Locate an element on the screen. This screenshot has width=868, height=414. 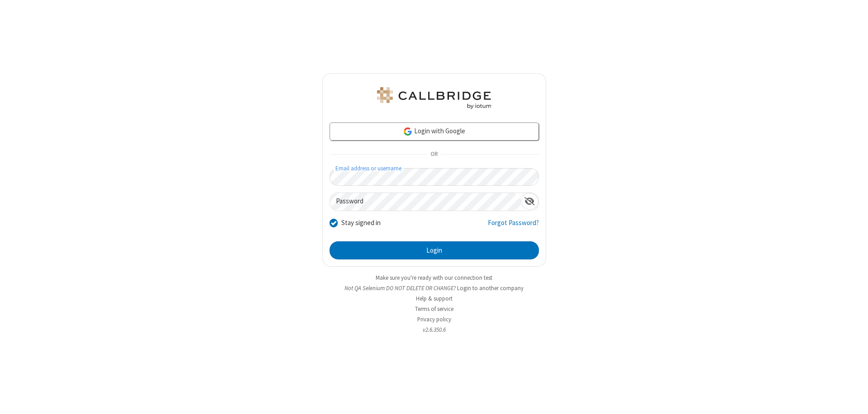
button: Login is located at coordinates (434, 250).